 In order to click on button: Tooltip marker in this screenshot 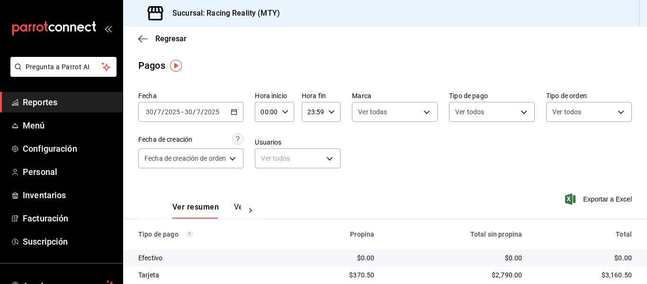, I will do `click(176, 65)`.